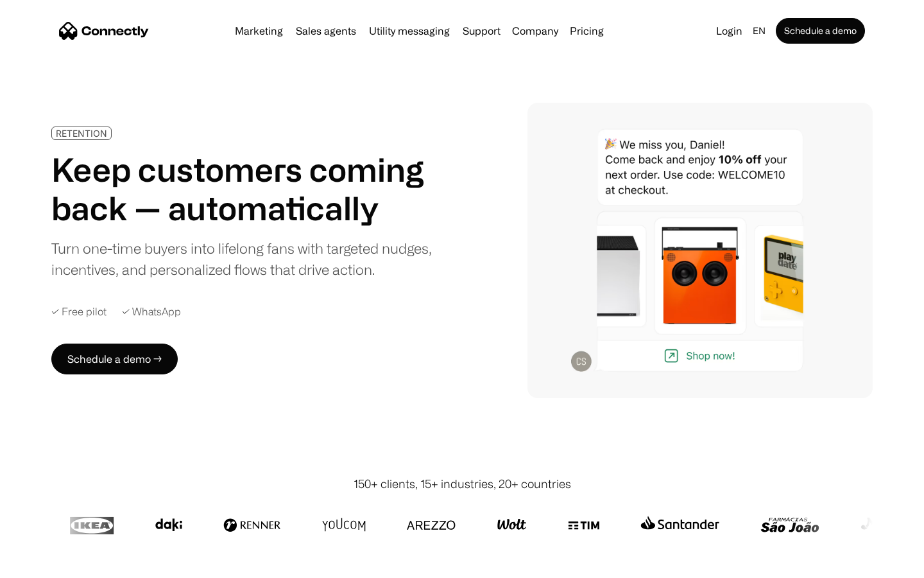 Image resolution: width=924 pixels, height=578 pixels. Describe the element at coordinates (246, 259) in the screenshot. I see `div: Turn one-time buyers into lifelong fans with targeted nudges, incentives, and personalized flows ...` at that location.